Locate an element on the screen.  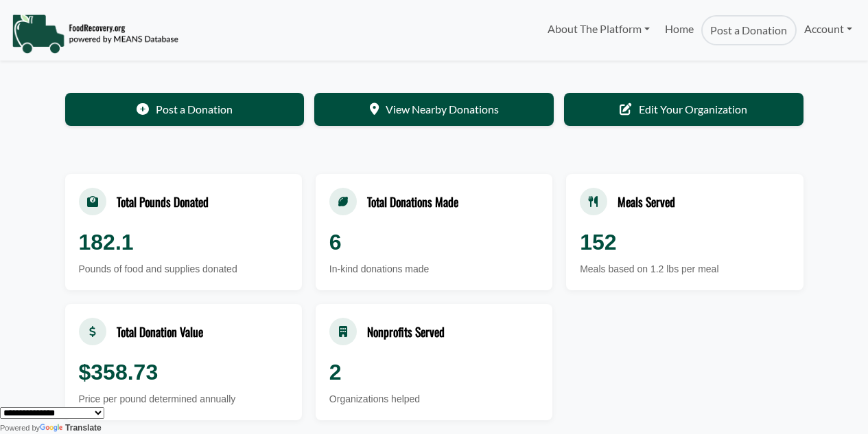
a: Edit Your Organization is located at coordinates (684, 109).